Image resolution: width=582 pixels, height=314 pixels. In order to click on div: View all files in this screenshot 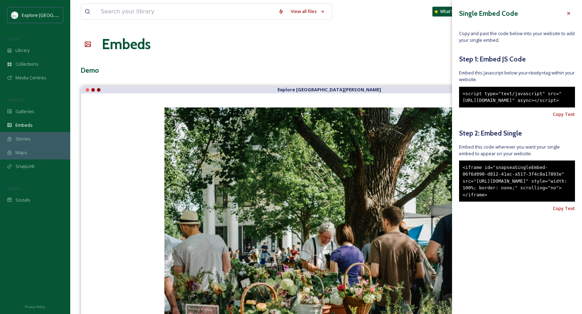, I will do `click(308, 11)`.